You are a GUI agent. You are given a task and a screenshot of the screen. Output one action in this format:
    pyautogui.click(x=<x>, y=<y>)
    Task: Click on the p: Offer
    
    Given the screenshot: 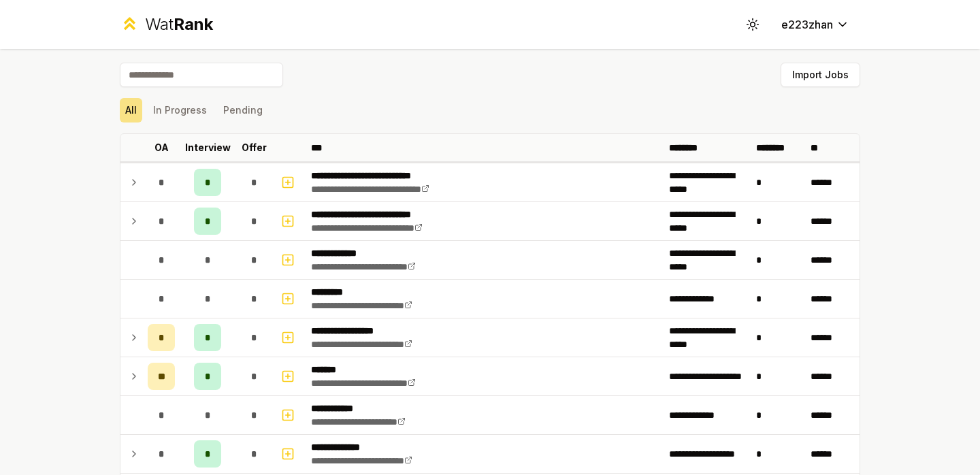 What is the action you would take?
    pyautogui.click(x=254, y=148)
    